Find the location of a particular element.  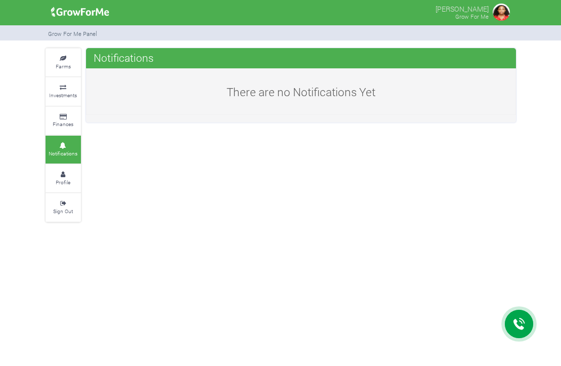

small: Finances is located at coordinates (63, 124).